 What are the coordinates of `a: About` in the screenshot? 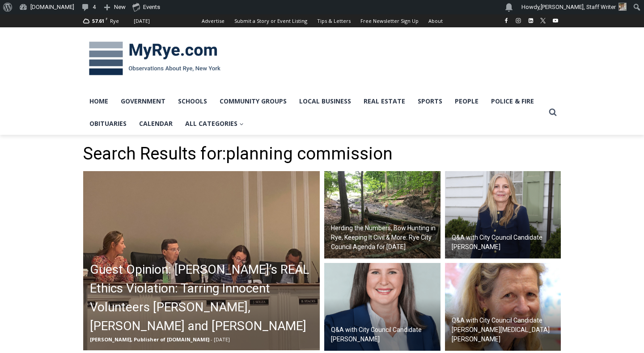 It's located at (436, 20).